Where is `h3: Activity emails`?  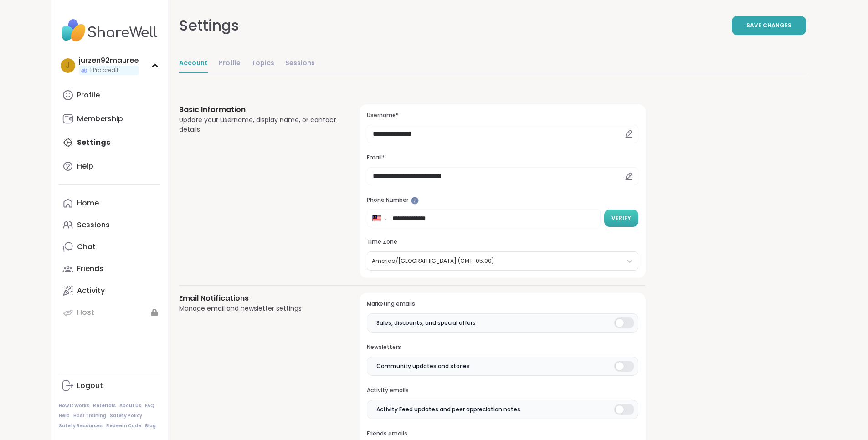
h3: Activity emails is located at coordinates (502, 390).